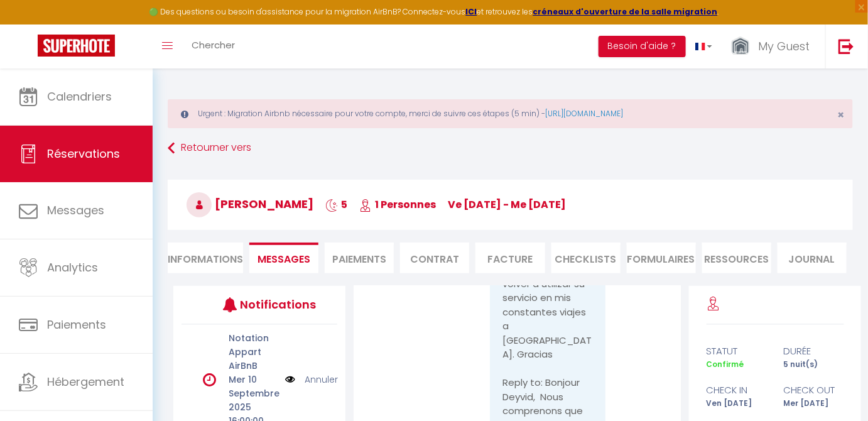  Describe the element at coordinates (272, 304) in the screenshot. I see `h3: Notifications` at that location.